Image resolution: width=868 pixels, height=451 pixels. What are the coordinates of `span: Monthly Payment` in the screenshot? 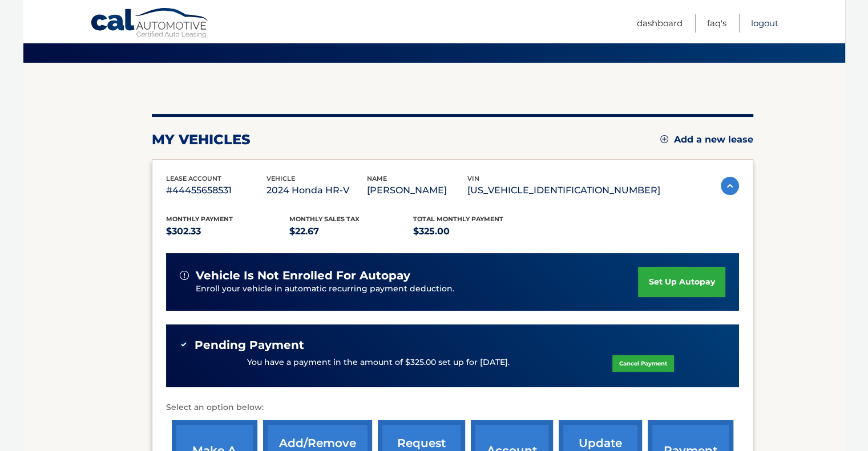 It's located at (199, 219).